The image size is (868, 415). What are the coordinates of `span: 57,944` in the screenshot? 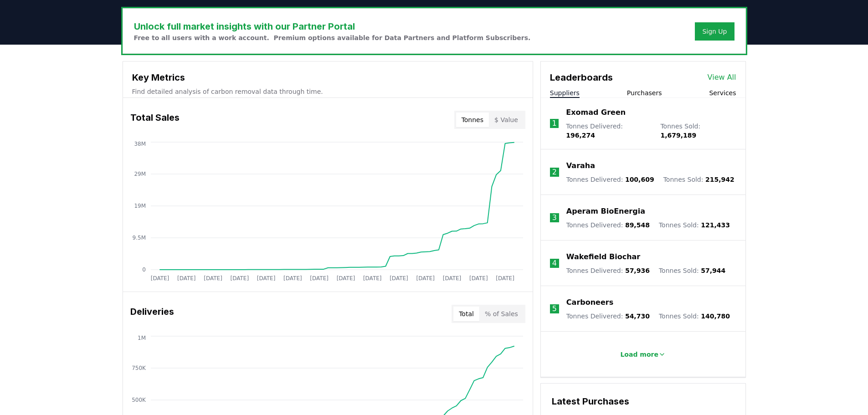 It's located at (713, 271).